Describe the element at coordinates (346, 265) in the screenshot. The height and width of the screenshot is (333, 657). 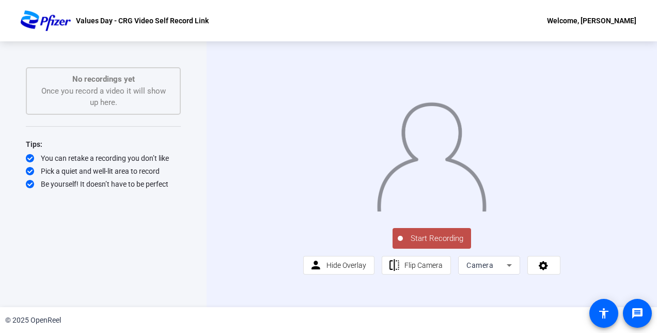
I see `span: Hide Overlay` at that location.